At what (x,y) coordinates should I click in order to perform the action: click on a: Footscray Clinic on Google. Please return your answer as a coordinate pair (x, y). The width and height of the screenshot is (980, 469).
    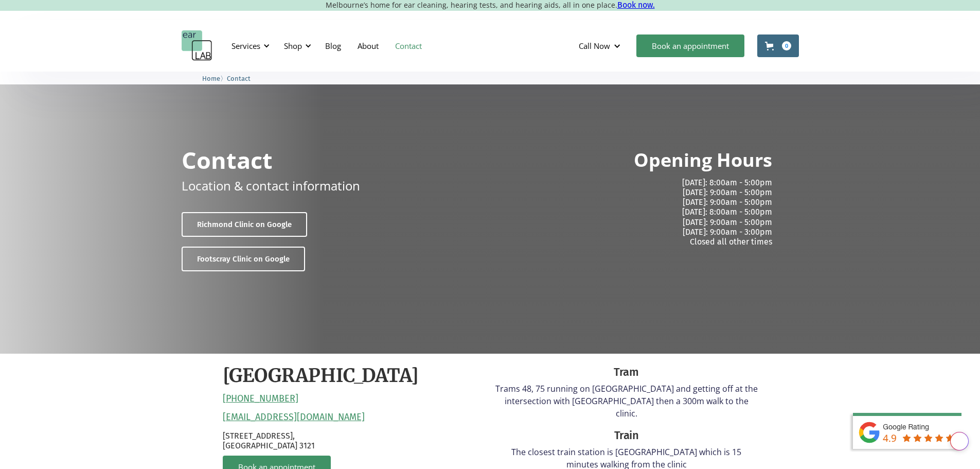
    Looking at the image, I should click on (244, 259).